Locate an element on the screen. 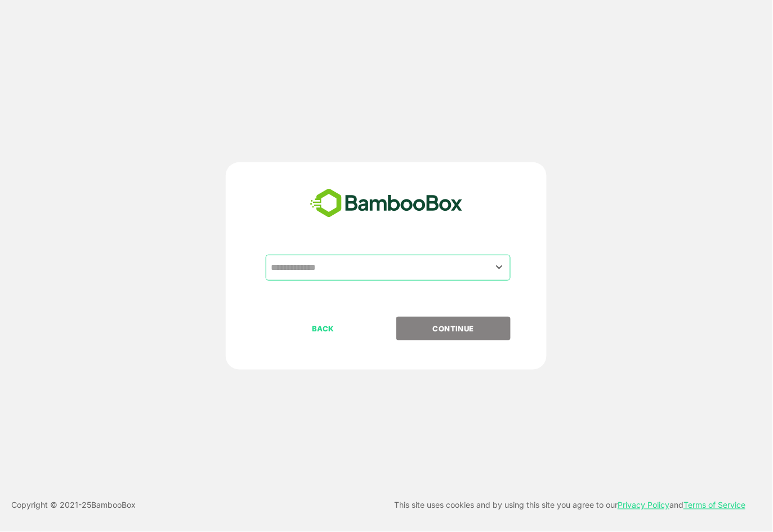 This screenshot has width=773, height=532. button: CONTINUE is located at coordinates (453, 329).